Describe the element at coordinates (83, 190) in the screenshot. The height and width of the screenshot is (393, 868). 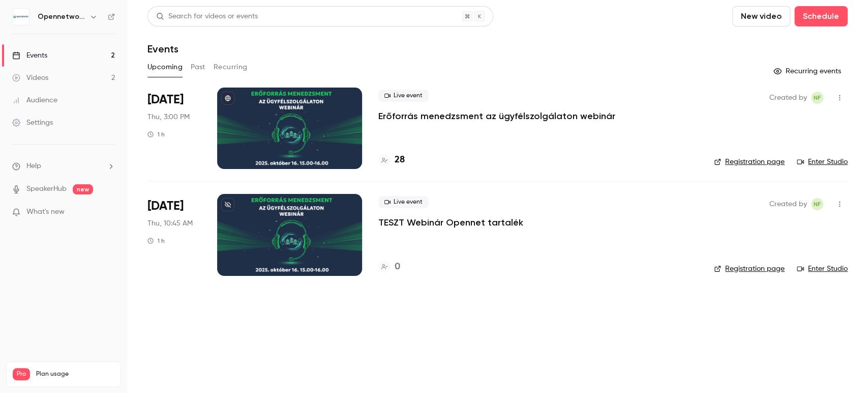
I see `span: new` at that location.